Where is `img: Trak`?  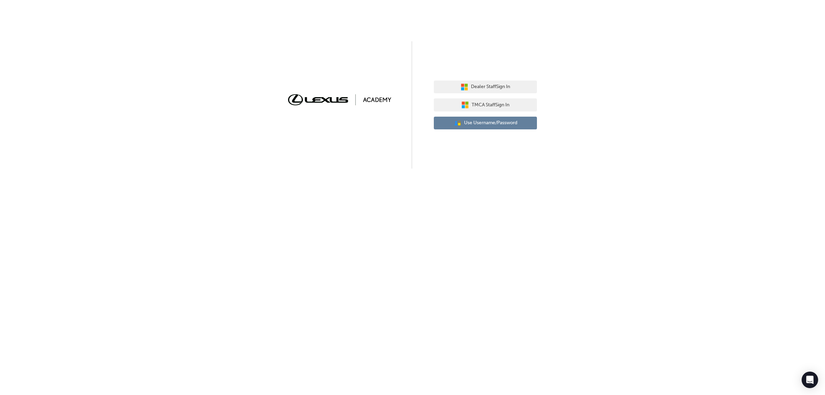 img: Trak is located at coordinates (340, 99).